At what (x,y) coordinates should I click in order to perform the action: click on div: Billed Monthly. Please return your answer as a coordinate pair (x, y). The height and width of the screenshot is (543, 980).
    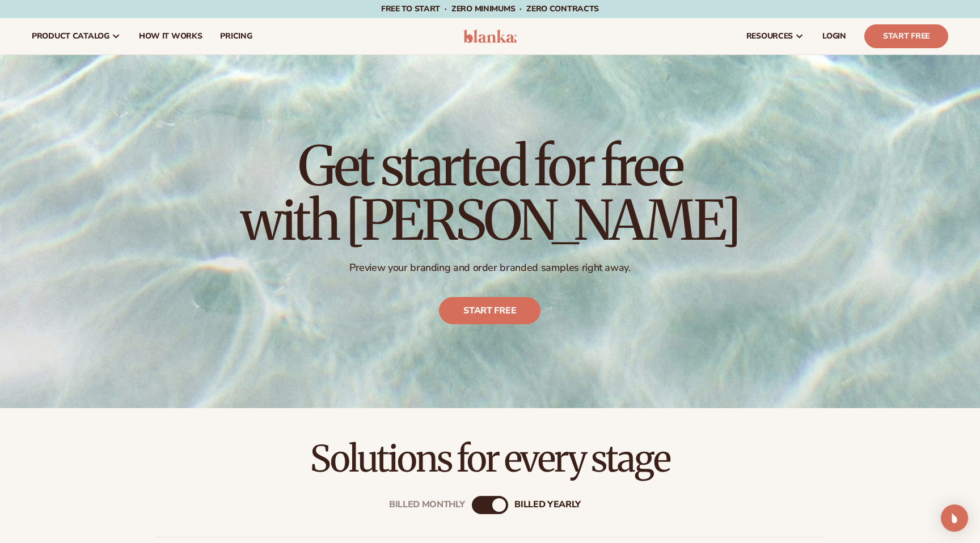
    Looking at the image, I should click on (427, 504).